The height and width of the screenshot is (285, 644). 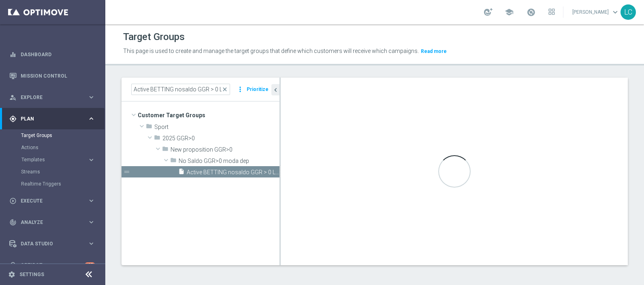 What do you see at coordinates (48, 222) in the screenshot?
I see `div: Analyze` at bounding box center [48, 222].